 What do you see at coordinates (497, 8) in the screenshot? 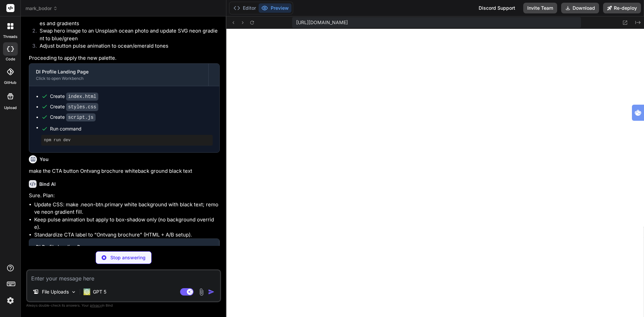
I see `div: Discord Support` at bounding box center [497, 8].